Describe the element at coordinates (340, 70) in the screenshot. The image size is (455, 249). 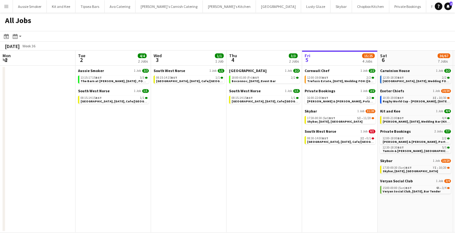
I see `a: Cornwall Chef1 Job2/2` at that location.